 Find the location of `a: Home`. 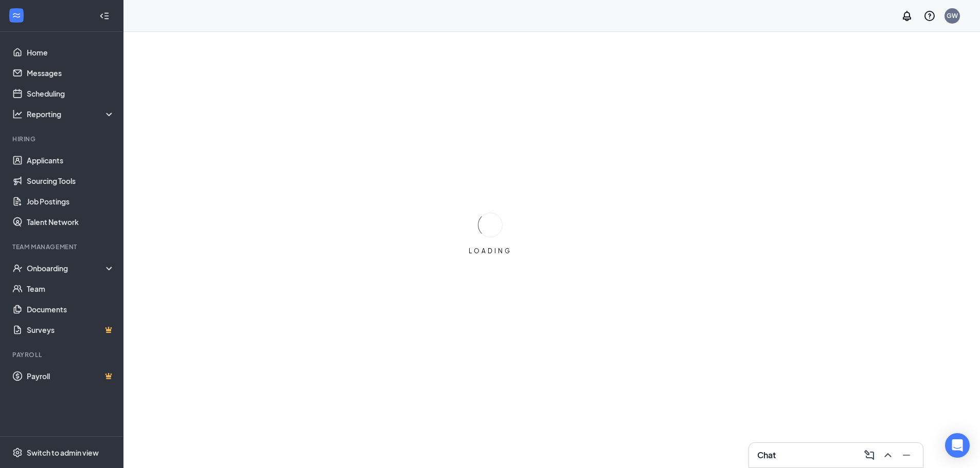

a: Home is located at coordinates (70, 53).